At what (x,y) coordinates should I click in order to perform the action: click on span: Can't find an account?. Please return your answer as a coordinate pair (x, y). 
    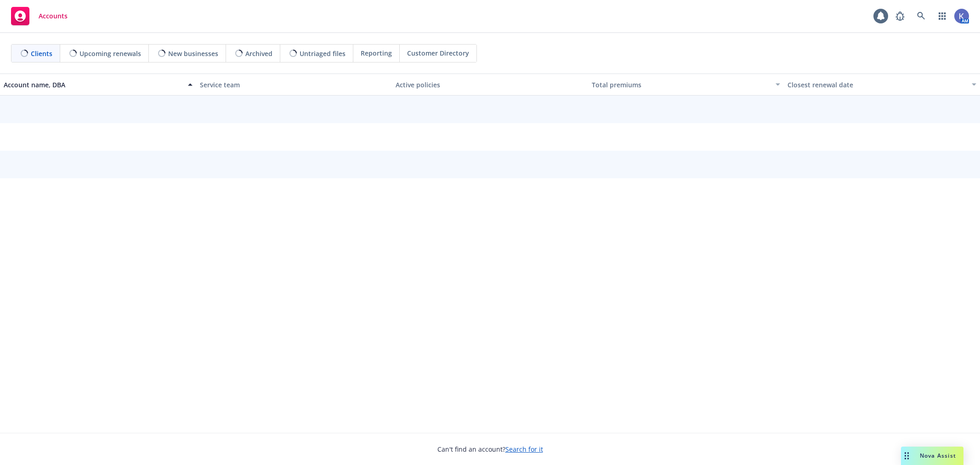
    Looking at the image, I should click on (490, 449).